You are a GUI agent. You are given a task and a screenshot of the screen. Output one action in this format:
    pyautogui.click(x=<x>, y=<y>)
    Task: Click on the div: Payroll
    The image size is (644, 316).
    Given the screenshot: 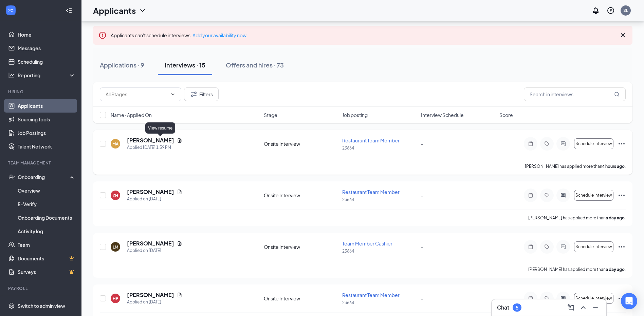 What is the action you would take?
    pyautogui.click(x=41, y=288)
    